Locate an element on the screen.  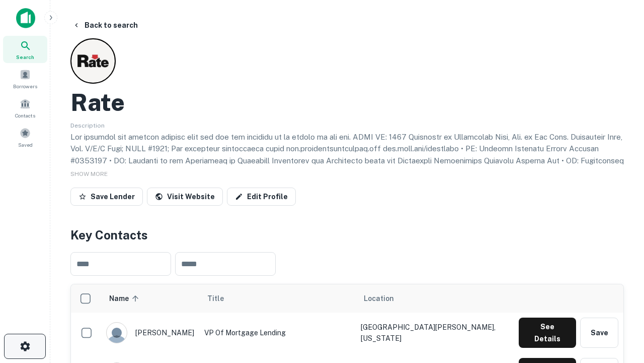
a: Saved is located at coordinates (25, 137).